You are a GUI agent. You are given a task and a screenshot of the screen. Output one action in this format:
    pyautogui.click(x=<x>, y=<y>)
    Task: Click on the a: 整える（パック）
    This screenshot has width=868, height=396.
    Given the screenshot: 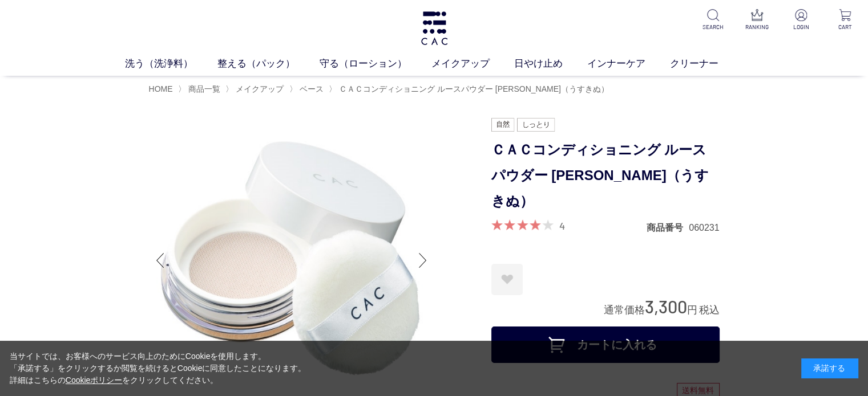 What is the action you would take?
    pyautogui.click(x=268, y=64)
    